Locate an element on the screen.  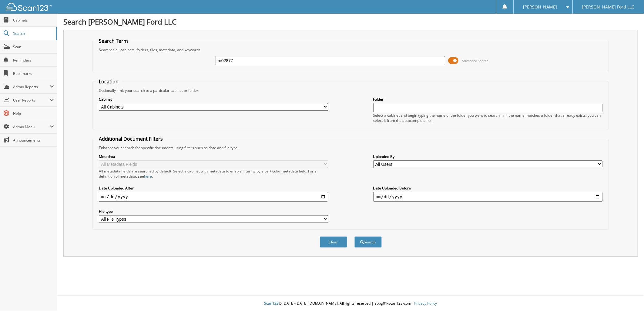
span: Scan is located at coordinates (34, 47).